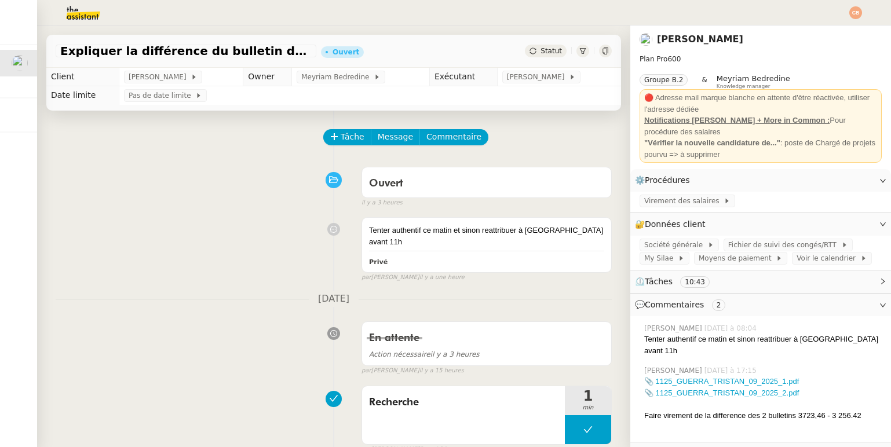  I want to click on button: Tâche, so click(347, 137).